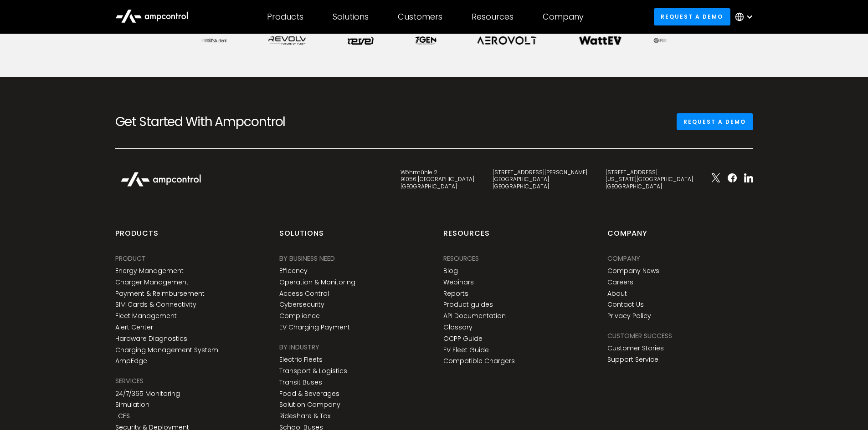  Describe the element at coordinates (629, 316) in the screenshot. I see `a: Privacy Policy` at that location.